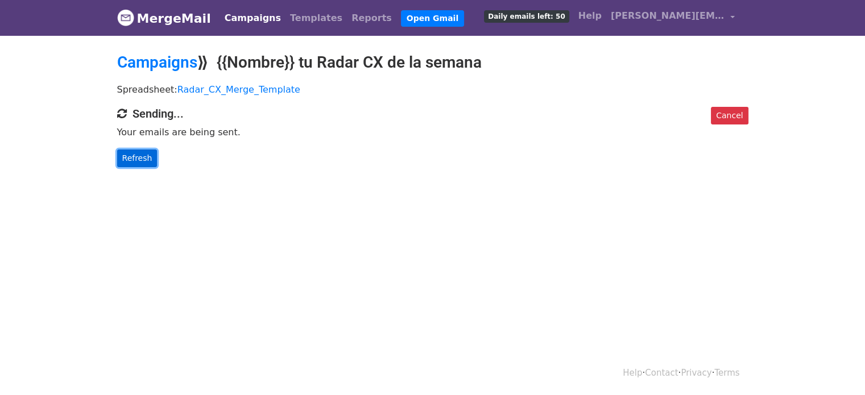 The height and width of the screenshot is (395, 865). Describe the element at coordinates (126, 18) in the screenshot. I see `img: MergeMail logo` at that location.